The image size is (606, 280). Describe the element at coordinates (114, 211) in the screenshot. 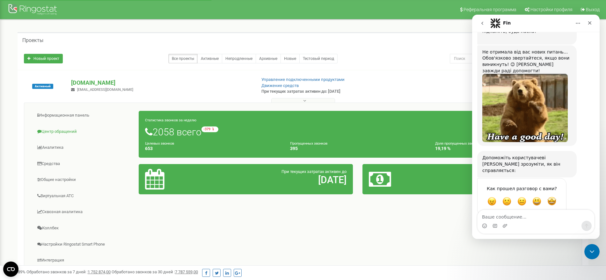

I see `button: Отправить сообщение…` at that location.